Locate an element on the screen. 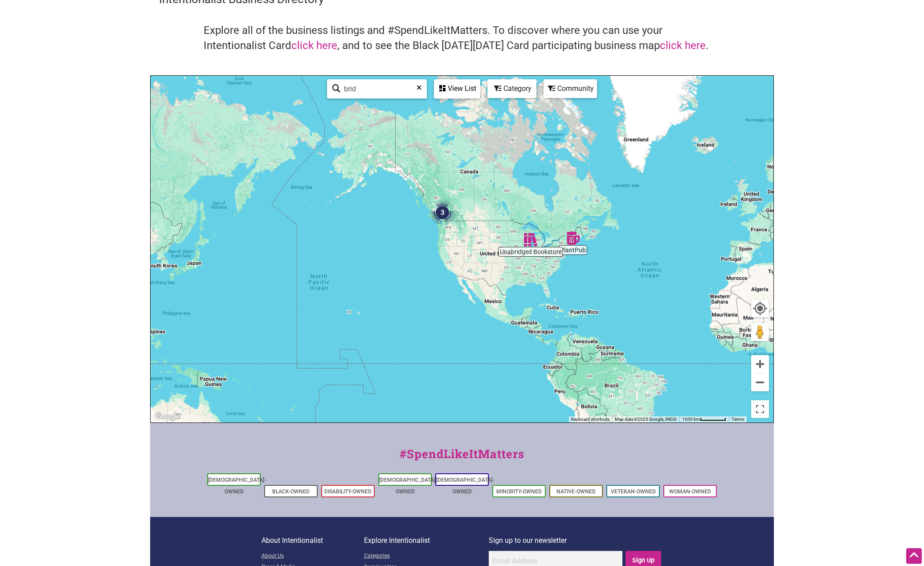  a: Native-Owned is located at coordinates (576, 492).